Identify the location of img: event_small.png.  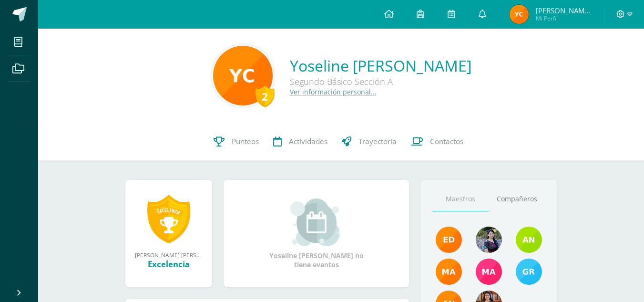
(316, 222).